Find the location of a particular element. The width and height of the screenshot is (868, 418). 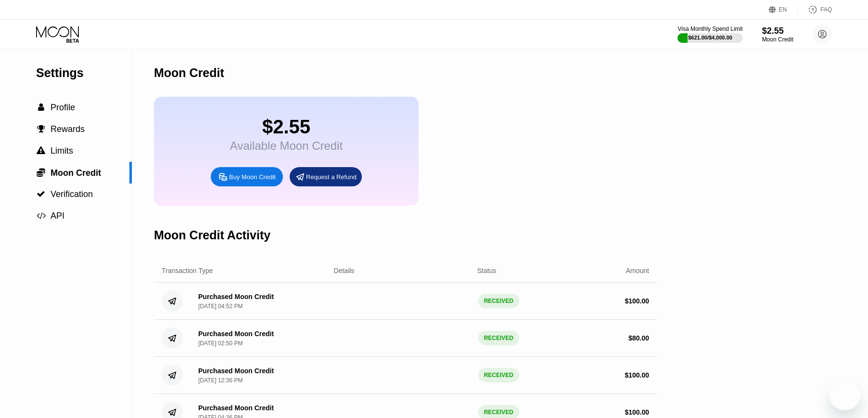

div: Settings is located at coordinates (83, 72).